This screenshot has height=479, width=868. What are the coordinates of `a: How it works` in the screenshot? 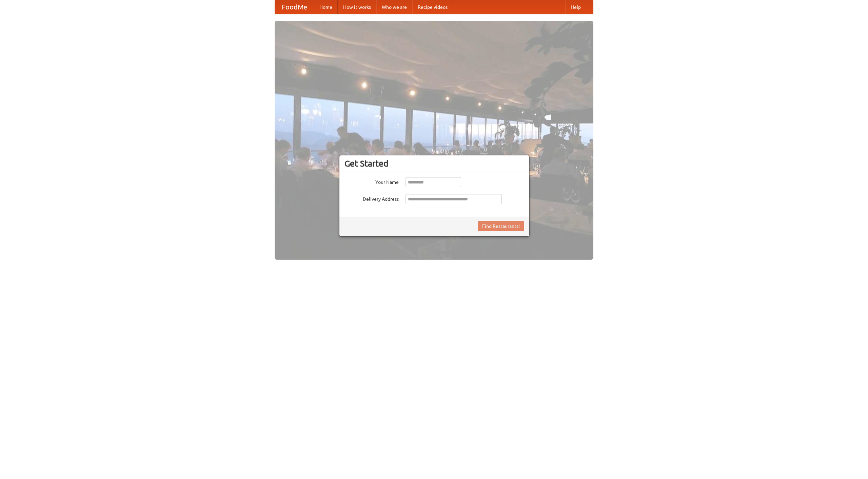 It's located at (357, 7).